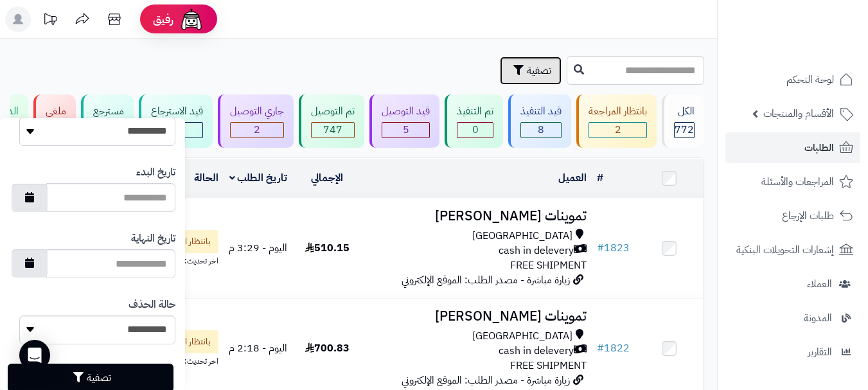 The image size is (868, 390). I want to click on div: 5, so click(405, 130).